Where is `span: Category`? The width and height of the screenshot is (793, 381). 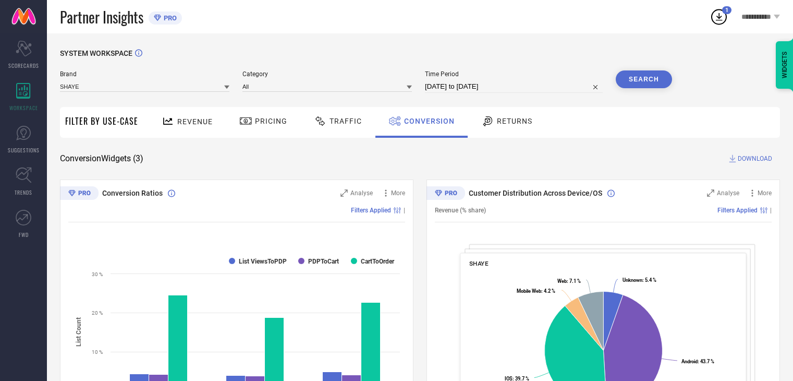
span: Category is located at coordinates (327, 74).